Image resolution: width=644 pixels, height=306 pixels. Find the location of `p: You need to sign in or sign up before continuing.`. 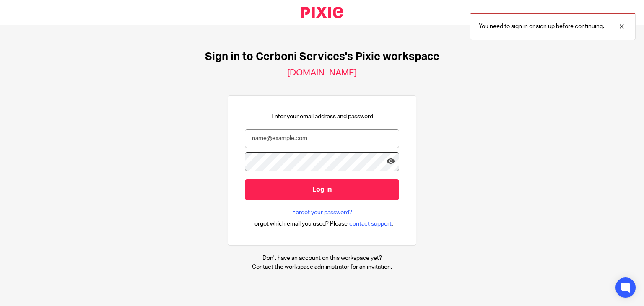

p: You need to sign in or sign up before continuing. is located at coordinates (542, 27).